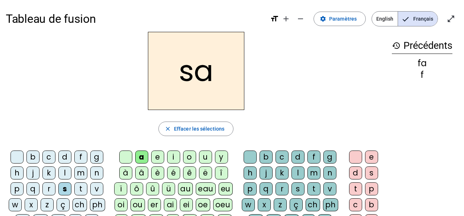 The width and height of the screenshot is (464, 216). Describe the element at coordinates (174, 157) in the screenshot. I see `div: i` at that location.